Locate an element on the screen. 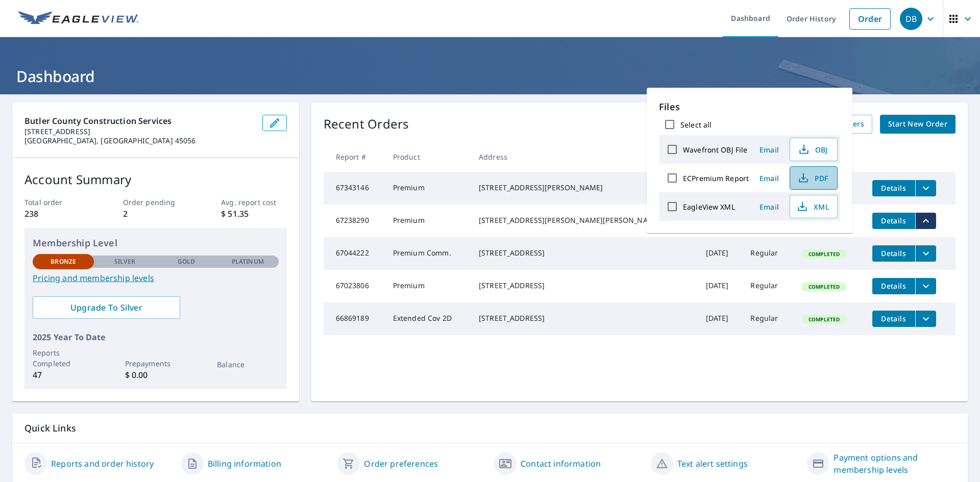 The image size is (980, 482). button: detailsBtn-67044222 is located at coordinates (894, 254).